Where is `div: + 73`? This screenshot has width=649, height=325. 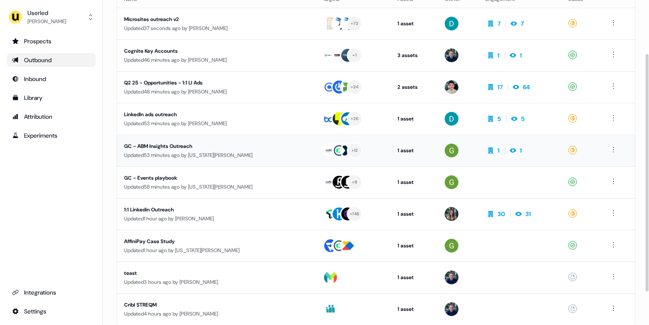
div: + 73 is located at coordinates (354, 24).